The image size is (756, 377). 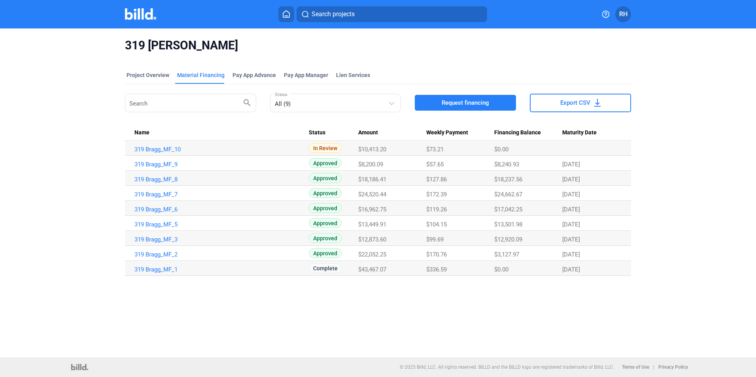 What do you see at coordinates (507, 367) in the screenshot?
I see `p: © 2025 Billd, LLC. All rights reserved. BILLD and the BILLD logo are registered trademarks of Bil...` at bounding box center [507, 367].